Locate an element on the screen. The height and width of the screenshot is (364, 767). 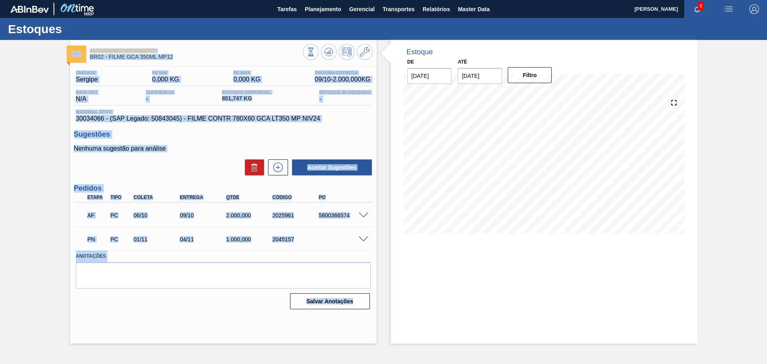
span: Aguardando Faturamento is located at coordinates (196, 51).